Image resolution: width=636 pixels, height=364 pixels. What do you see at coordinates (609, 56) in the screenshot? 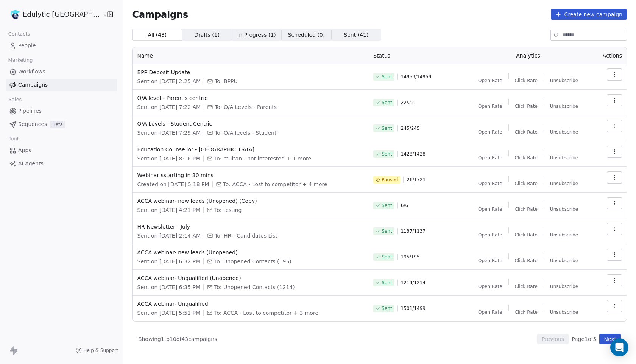
I see `th: Actions` at bounding box center [609, 56].